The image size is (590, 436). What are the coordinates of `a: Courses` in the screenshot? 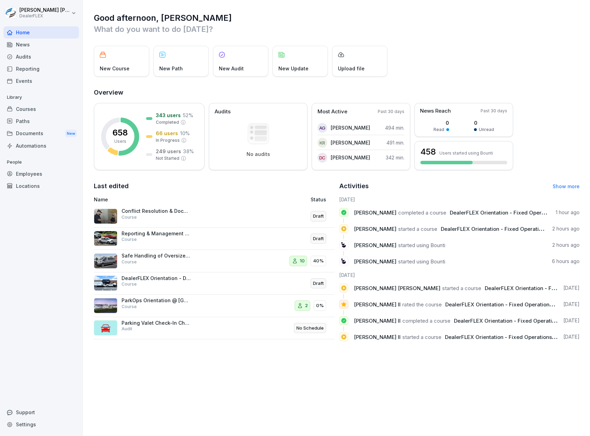 It's located at (41, 109).